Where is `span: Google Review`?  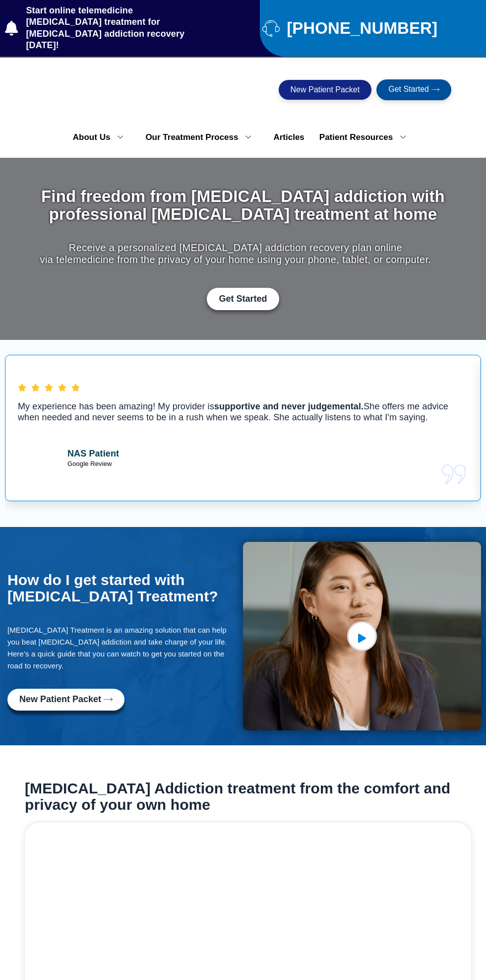 span: Google Review is located at coordinates (89, 464).